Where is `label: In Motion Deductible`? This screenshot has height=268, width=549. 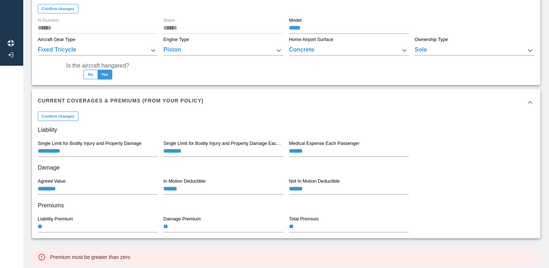 label: In Motion Deductible is located at coordinates (184, 181).